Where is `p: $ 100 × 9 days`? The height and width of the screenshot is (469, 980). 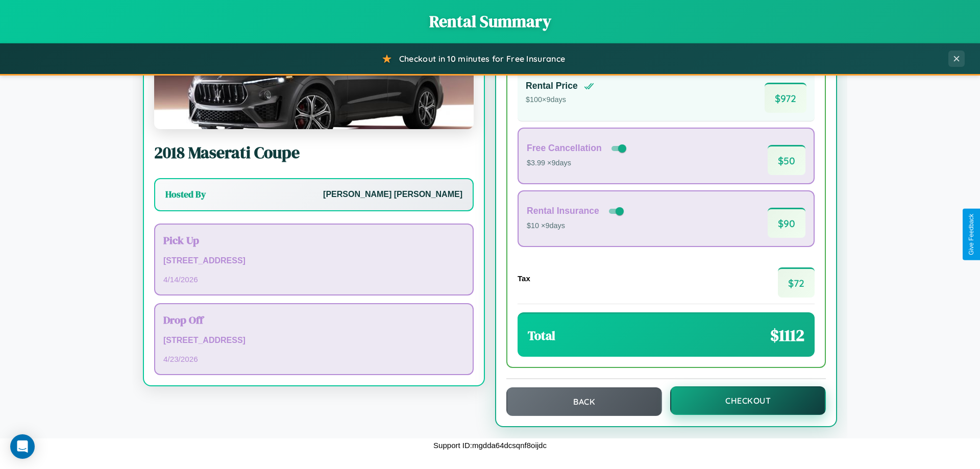
p: $ 100 × 9 days is located at coordinates (560, 100).